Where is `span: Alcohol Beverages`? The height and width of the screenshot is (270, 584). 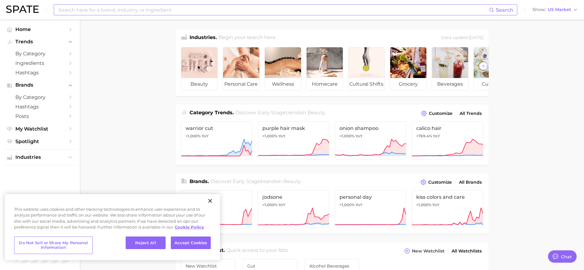
span: Alcohol Beverages is located at coordinates (332, 266).